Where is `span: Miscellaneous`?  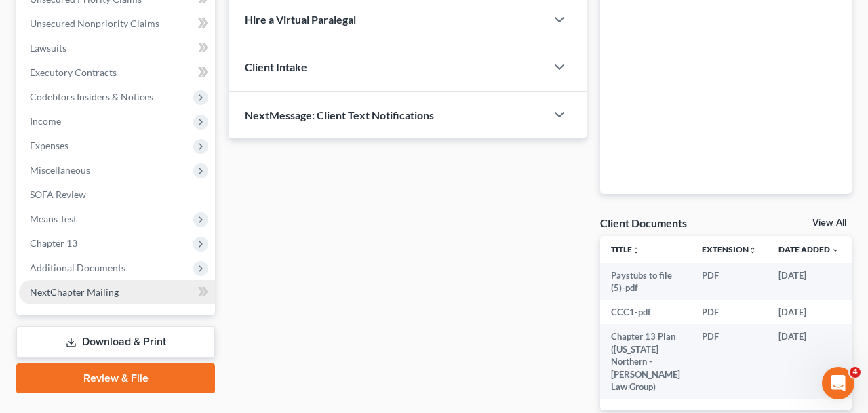 span: Miscellaneous is located at coordinates (59, 169).